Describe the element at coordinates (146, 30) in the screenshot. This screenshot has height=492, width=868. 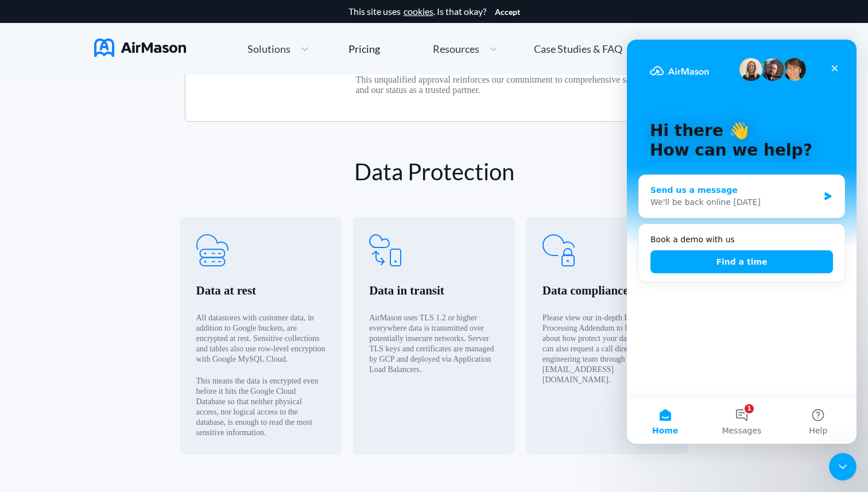
I see `img: Profile image for Ulysses` at that location.